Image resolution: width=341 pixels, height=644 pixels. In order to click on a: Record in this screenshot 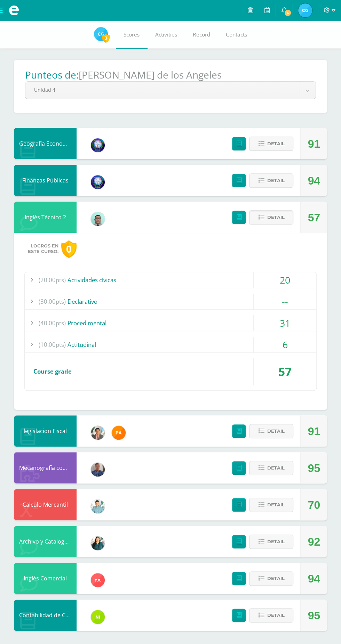, I will do `click(201, 35)`.